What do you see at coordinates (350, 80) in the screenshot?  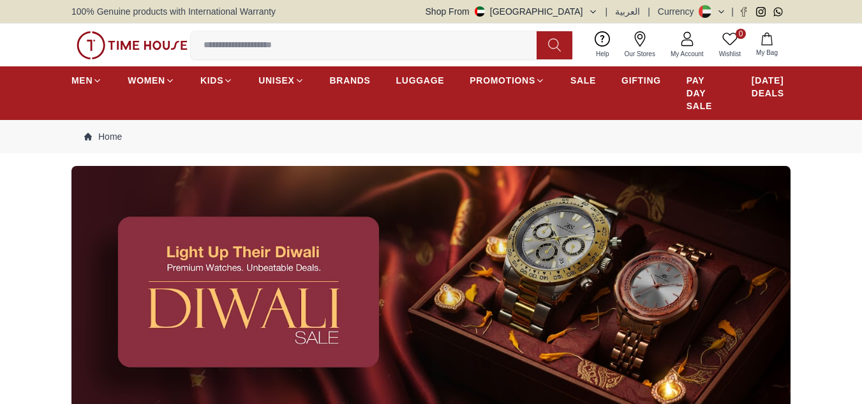 I see `span: BRANDS` at bounding box center [350, 80].